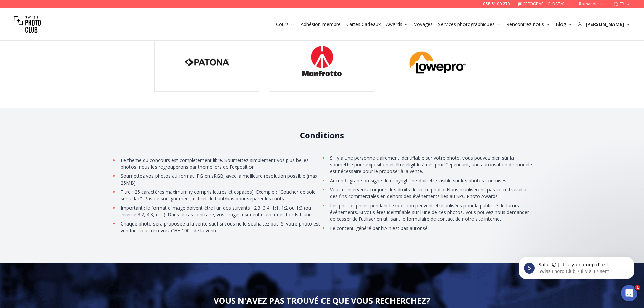 This screenshot has height=308, width=644. Describe the element at coordinates (431, 228) in the screenshot. I see `li: Le contenu généré par l'IA n'est pas autorisé.` at that location.